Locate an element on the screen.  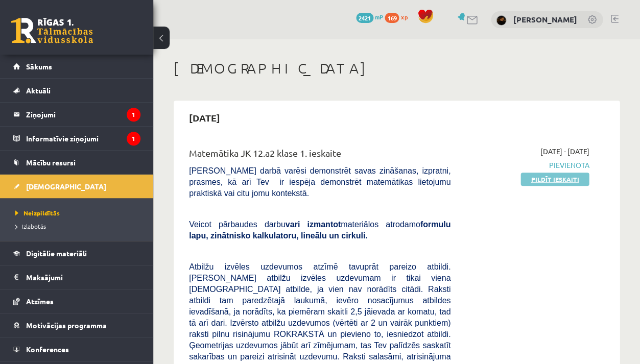
span: Motivācijas programma is located at coordinates (66, 326).